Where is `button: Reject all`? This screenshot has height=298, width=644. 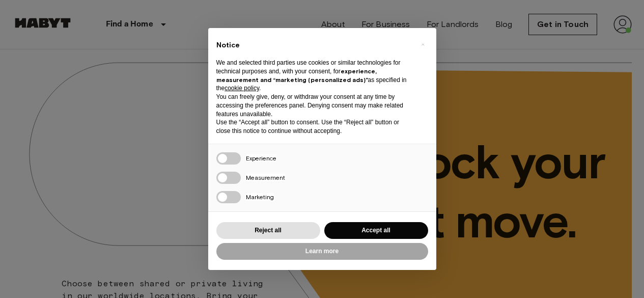 button: Reject all is located at coordinates (268, 230).